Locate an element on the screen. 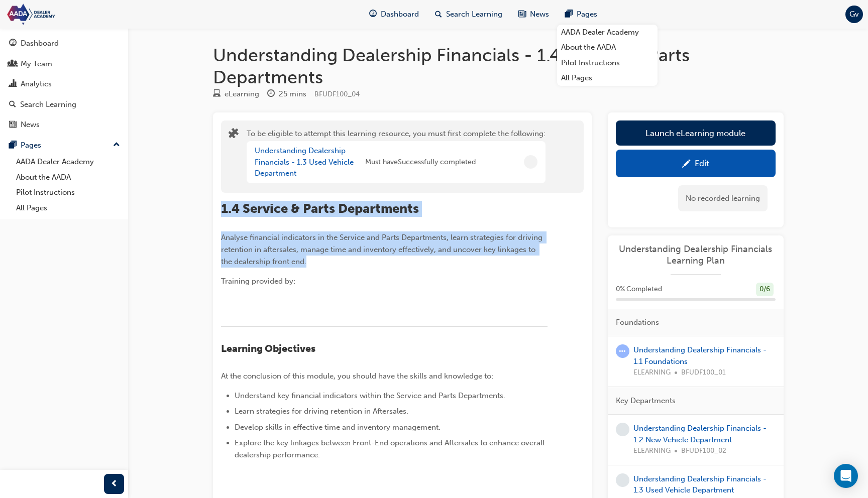 This screenshot has width=868, height=498. span: Dashboard is located at coordinates (400, 14).